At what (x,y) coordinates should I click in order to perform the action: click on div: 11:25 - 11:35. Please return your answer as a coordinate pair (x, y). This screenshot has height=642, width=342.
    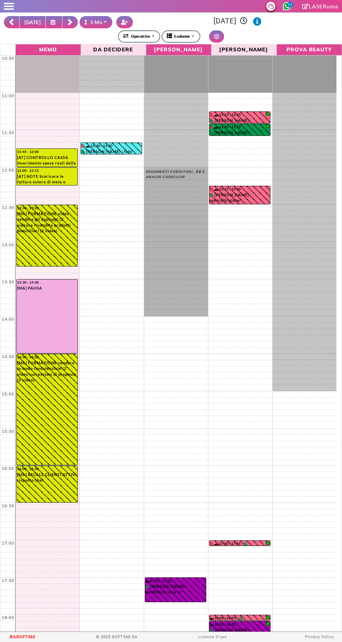
    Looking at the image, I should click on (240, 127).